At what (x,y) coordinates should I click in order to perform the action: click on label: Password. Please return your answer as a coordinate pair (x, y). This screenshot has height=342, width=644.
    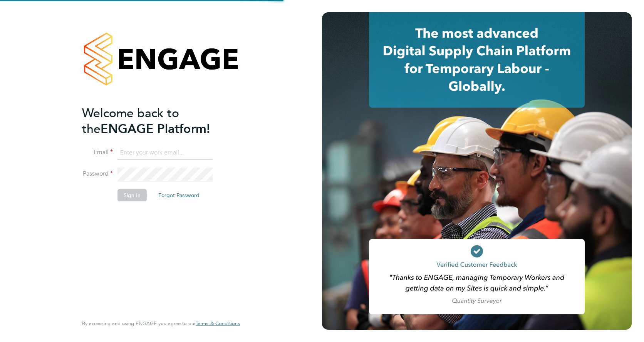
    Looking at the image, I should click on (97, 174).